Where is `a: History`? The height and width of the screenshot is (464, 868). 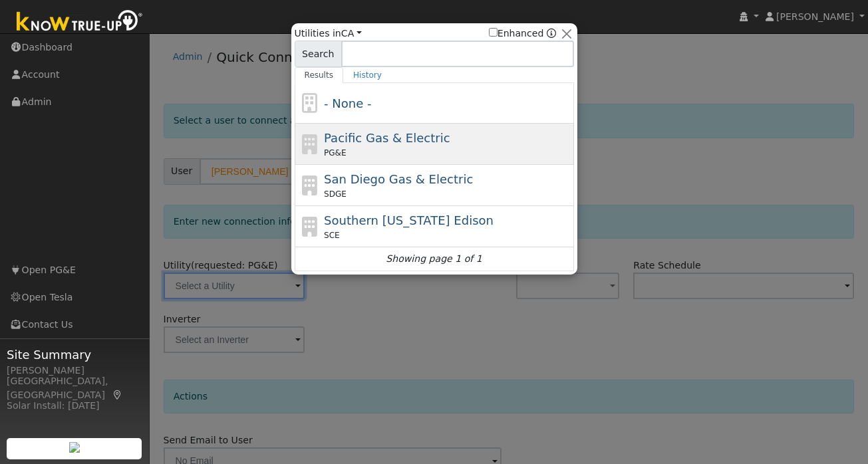 a: History is located at coordinates (367, 75).